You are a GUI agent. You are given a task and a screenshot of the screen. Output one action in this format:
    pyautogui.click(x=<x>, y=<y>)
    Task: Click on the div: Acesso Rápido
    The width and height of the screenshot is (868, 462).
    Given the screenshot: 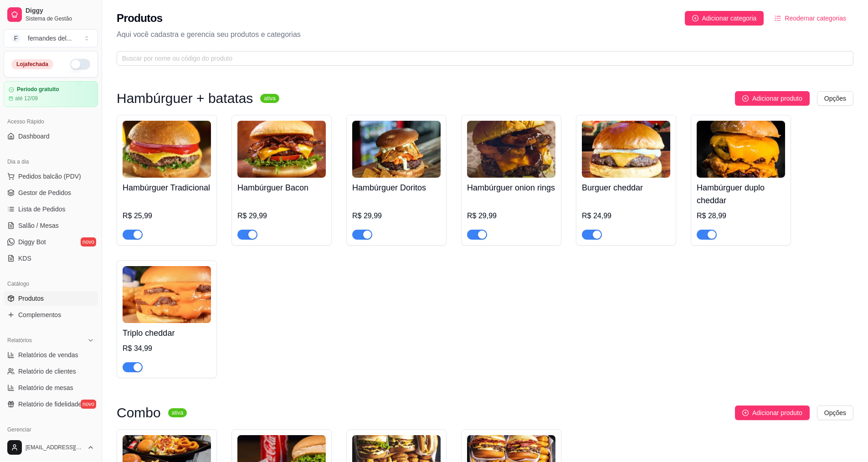 What is the action you would take?
    pyautogui.click(x=51, y=122)
    